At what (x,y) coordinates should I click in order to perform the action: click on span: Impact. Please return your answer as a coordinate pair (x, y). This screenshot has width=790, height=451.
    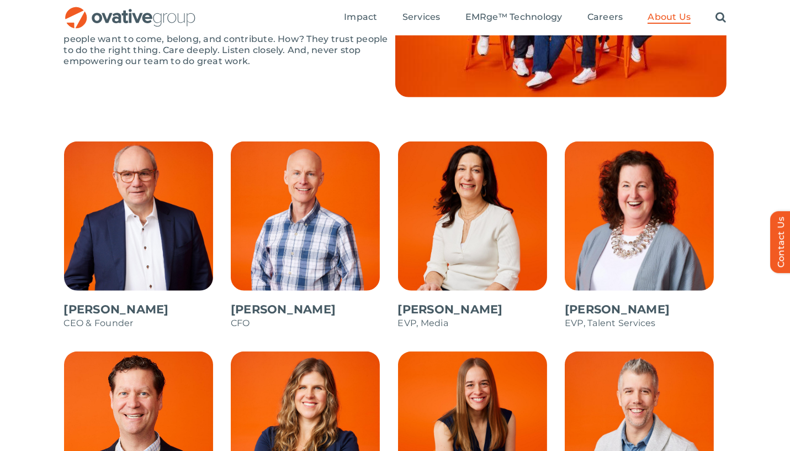
    Looking at the image, I should click on (361, 17).